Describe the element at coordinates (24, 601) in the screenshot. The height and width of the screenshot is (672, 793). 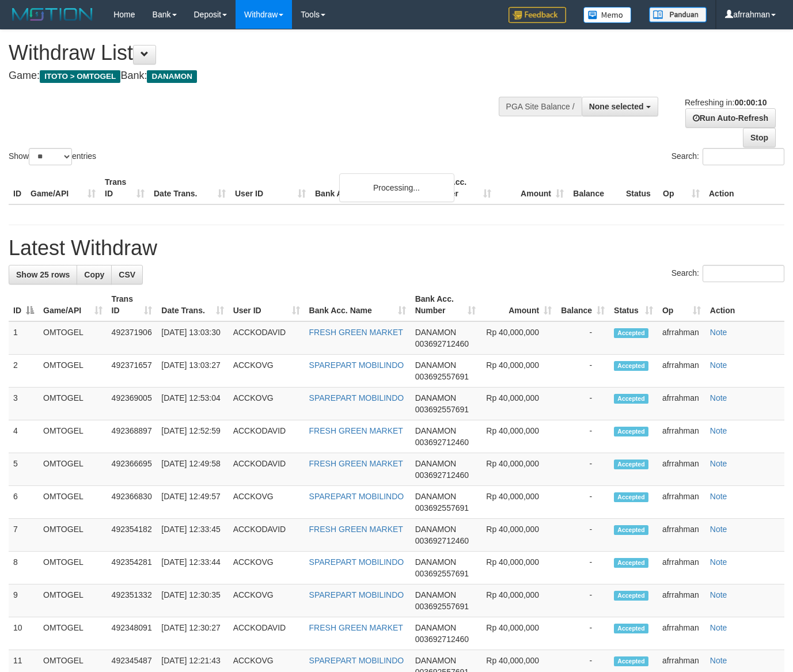
I see `td: 9` at that location.